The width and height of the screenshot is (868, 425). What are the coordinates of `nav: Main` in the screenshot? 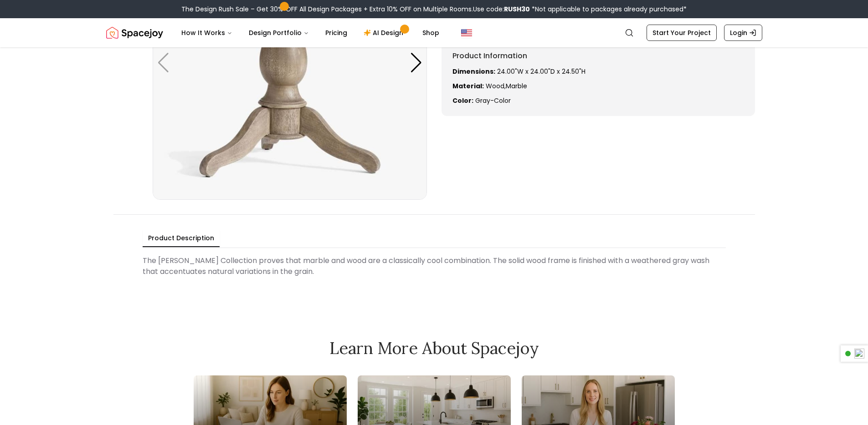 It's located at (311, 33).